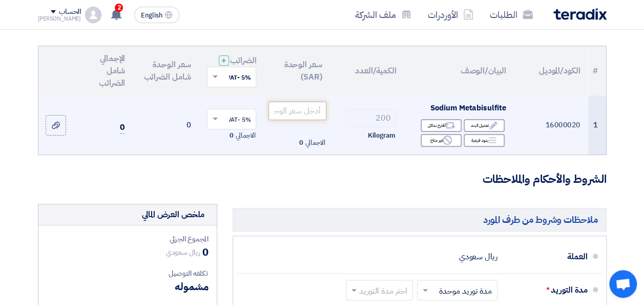 Image resolution: width=644 pixels, height=305 pixels. I want to click on th: الضرائب, so click(232, 71).